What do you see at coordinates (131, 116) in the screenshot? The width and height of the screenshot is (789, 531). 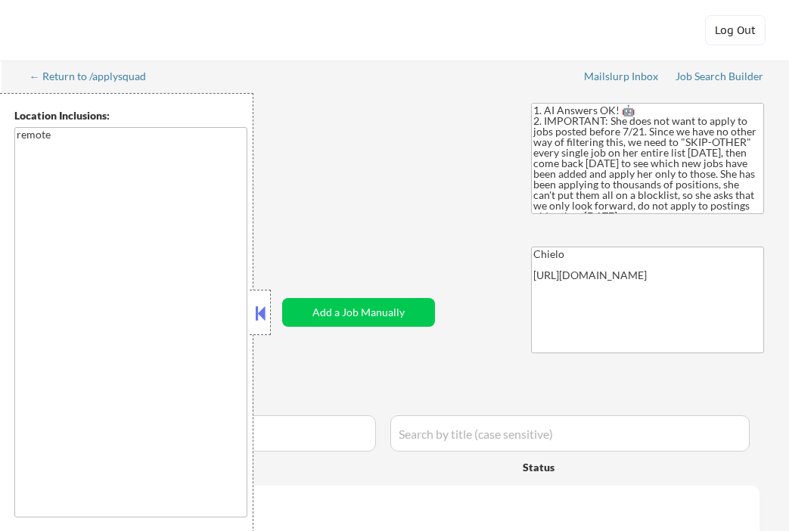 I see `div: Location Inclusions:` at bounding box center [131, 116].